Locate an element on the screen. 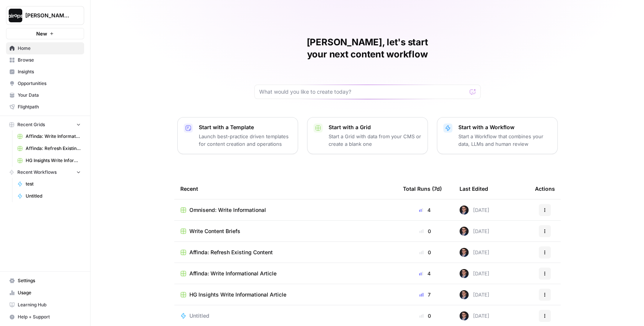 This screenshot has width=644, height=326. span: Usage is located at coordinates (49, 293).